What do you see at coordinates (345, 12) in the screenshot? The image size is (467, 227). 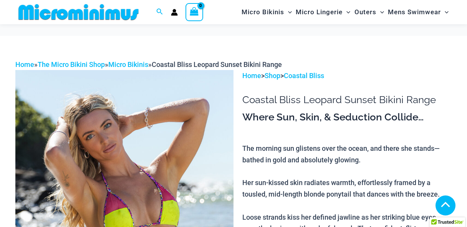 I see `nav: Site Navigation` at bounding box center [345, 12].